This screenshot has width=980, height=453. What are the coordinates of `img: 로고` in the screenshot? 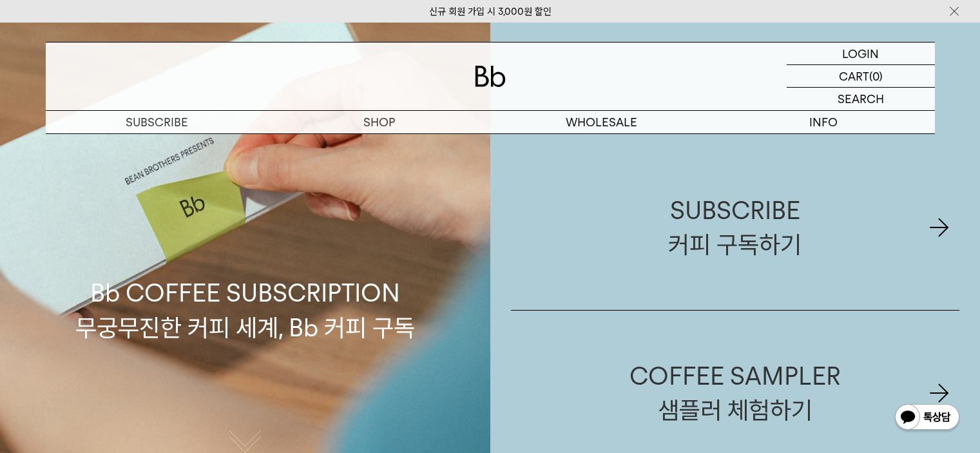 It's located at (490, 76).